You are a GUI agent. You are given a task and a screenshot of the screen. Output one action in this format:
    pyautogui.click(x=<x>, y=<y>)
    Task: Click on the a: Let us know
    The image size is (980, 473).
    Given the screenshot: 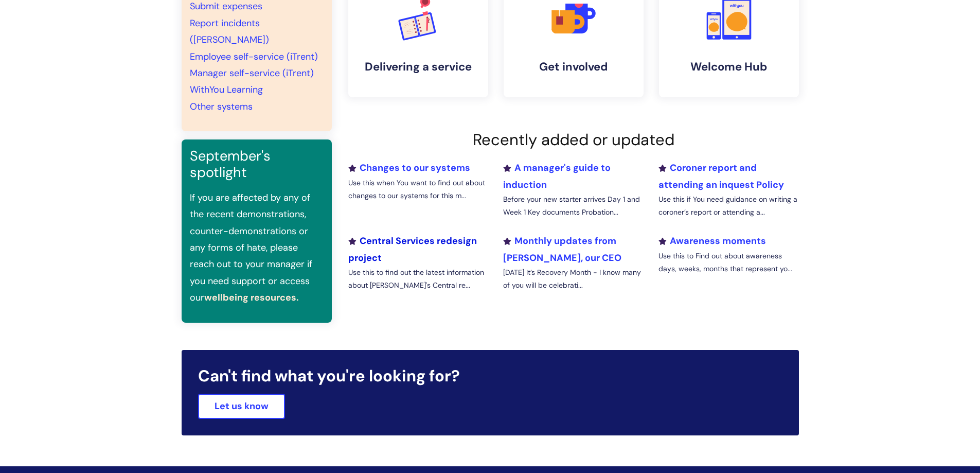 What is the action you would take?
    pyautogui.click(x=241, y=406)
    